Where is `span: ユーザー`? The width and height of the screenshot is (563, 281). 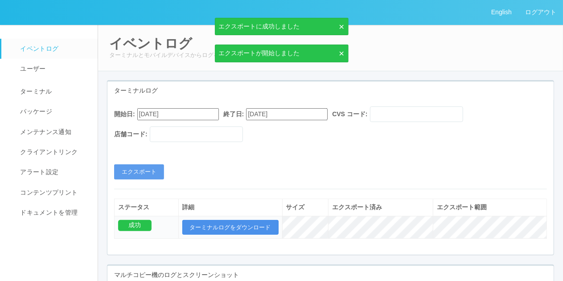
span: ユーザー is located at coordinates (32, 69).